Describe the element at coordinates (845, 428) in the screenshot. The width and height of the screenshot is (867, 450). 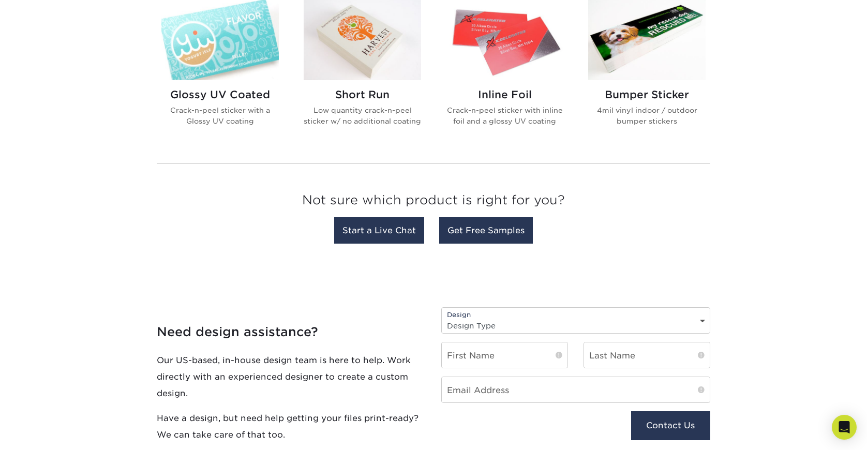
I see `div: Open Intercom Messenger` at that location.